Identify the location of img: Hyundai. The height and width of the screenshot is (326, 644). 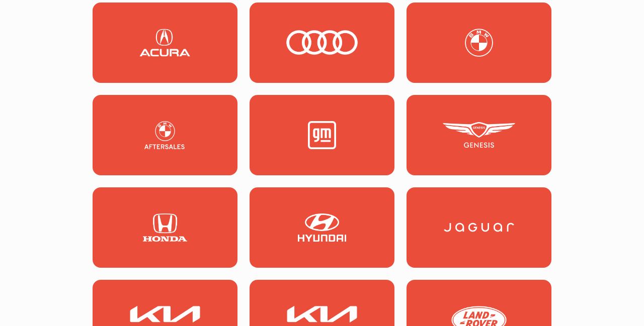
(322, 228).